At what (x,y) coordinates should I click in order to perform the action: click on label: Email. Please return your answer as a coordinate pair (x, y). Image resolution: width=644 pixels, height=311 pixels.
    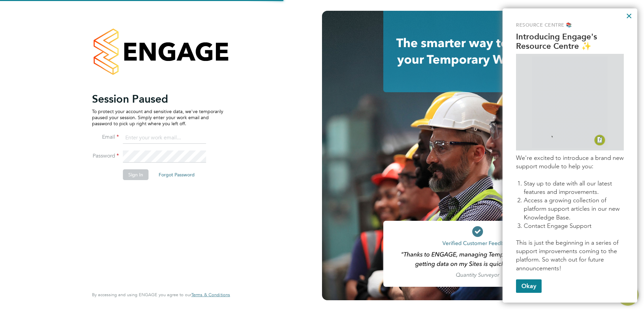
    Looking at the image, I should click on (106, 137).